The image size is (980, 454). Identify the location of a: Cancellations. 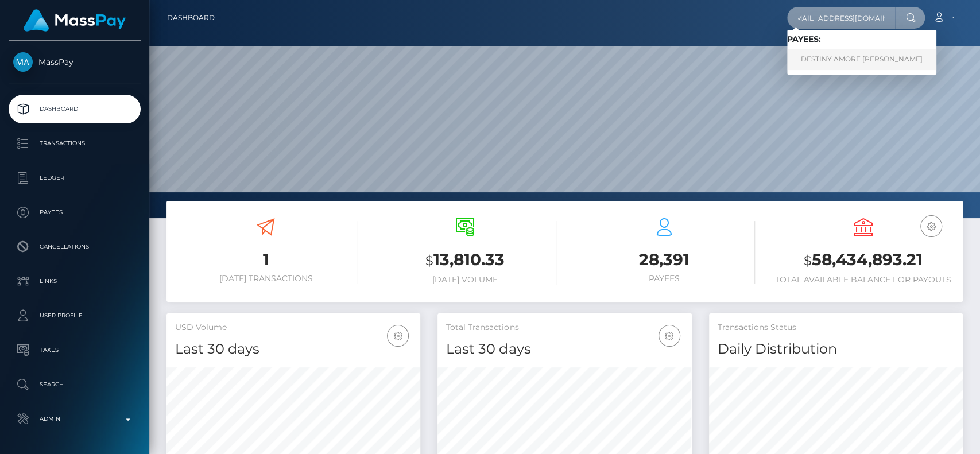
(75, 247).